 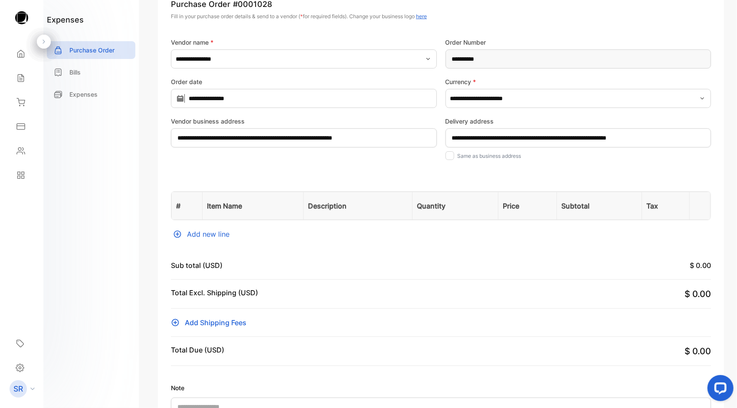 What do you see at coordinates (197, 266) in the screenshot?
I see `p: Sub total (USD)` at bounding box center [197, 266].